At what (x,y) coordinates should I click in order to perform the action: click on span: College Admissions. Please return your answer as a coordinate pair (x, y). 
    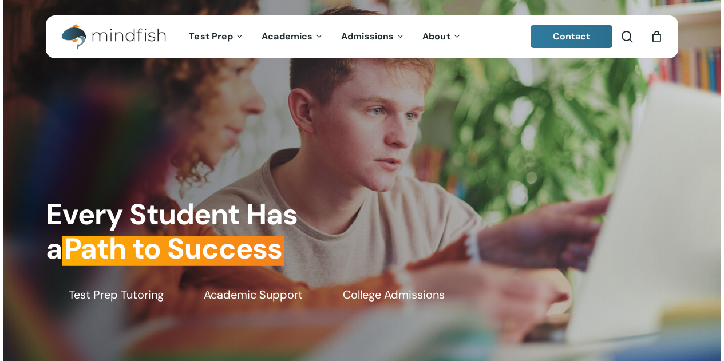
    Looking at the image, I should click on (394, 295).